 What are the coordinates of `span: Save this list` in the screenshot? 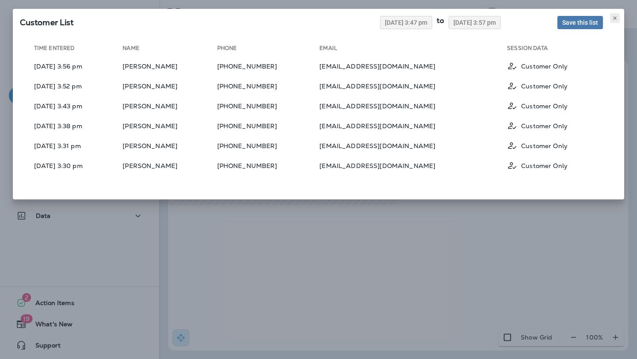 It's located at (580, 23).